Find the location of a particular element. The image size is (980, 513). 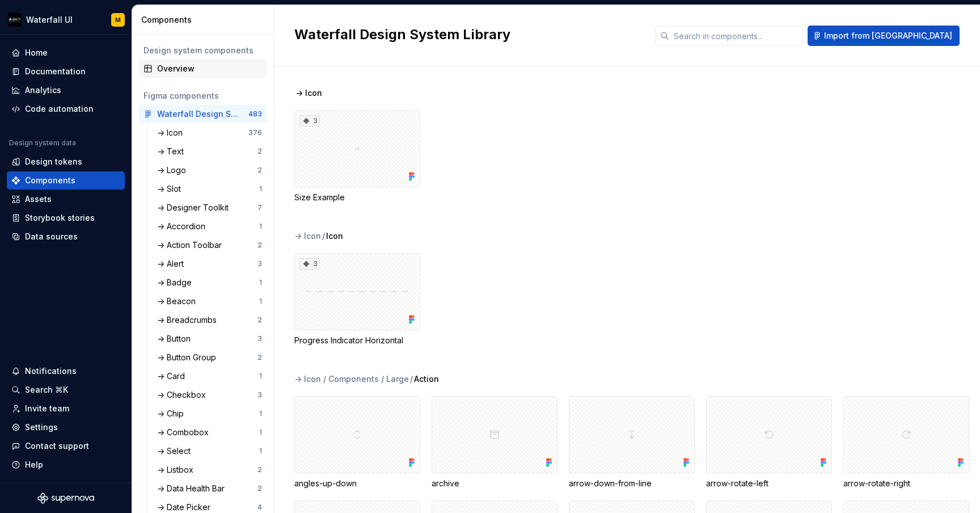

a: -> Text2 is located at coordinates (209, 151).